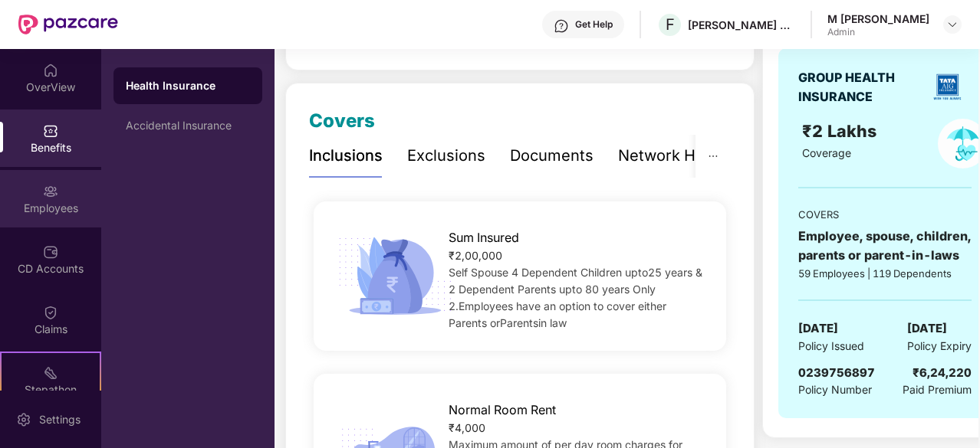 The width and height of the screenshot is (980, 448). What do you see at coordinates (831, 346) in the screenshot?
I see `span: Policy Issued` at bounding box center [831, 346].